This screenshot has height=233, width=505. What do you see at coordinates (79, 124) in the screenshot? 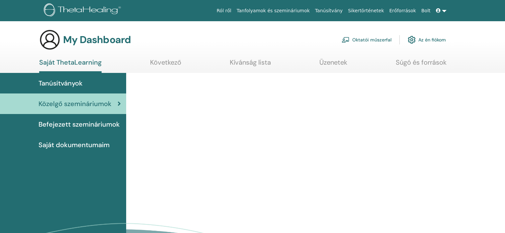
I see `span: Befejezett szemináriumok` at bounding box center [79, 124].